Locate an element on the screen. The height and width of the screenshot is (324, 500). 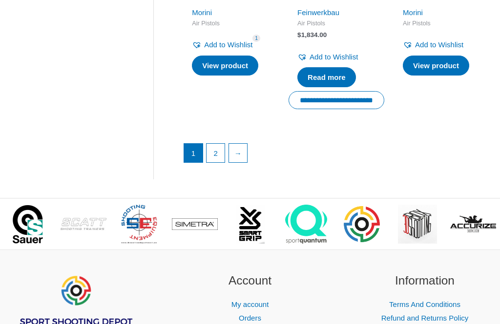
a: Select options for “CM162EI” is located at coordinates (436, 66).